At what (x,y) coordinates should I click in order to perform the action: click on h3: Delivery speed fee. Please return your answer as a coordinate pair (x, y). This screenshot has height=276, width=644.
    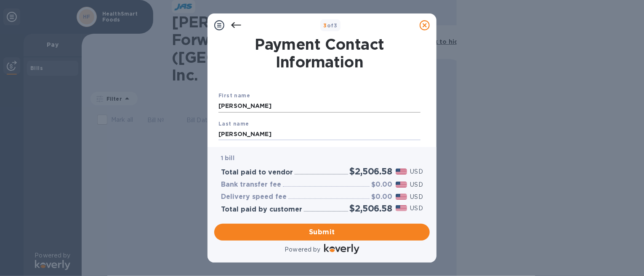
    Looking at the image, I should click on (254, 197).